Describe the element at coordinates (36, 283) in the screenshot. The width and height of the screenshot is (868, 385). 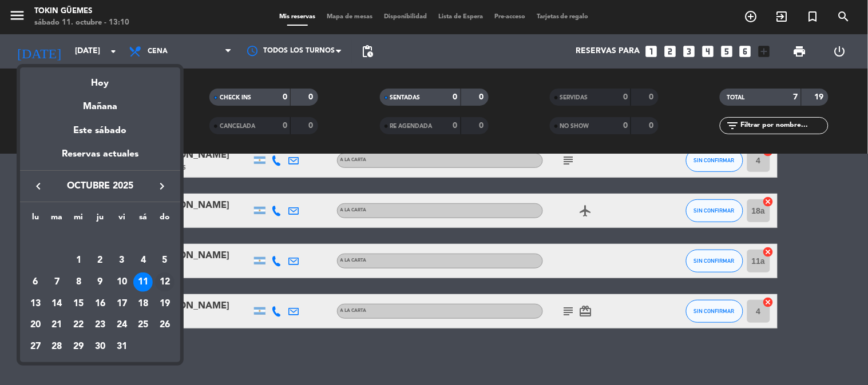
I see `td: 6 de octubre de 2025` at that location.